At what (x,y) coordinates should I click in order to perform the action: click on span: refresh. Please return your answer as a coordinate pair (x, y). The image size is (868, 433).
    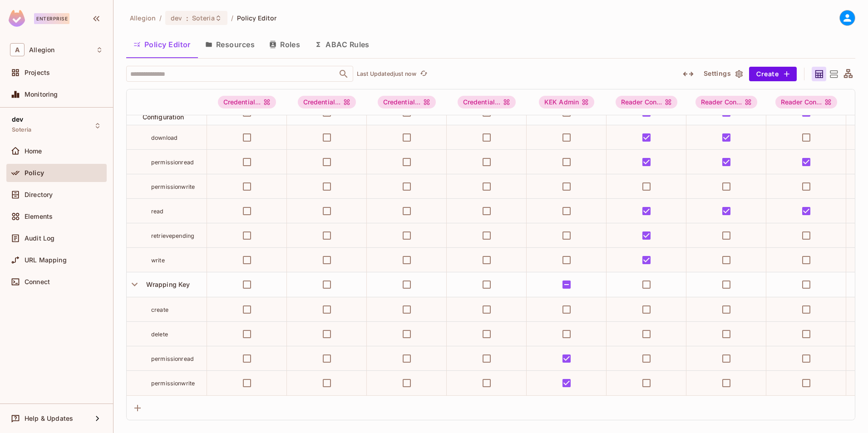
    Looking at the image, I should click on (424, 74).